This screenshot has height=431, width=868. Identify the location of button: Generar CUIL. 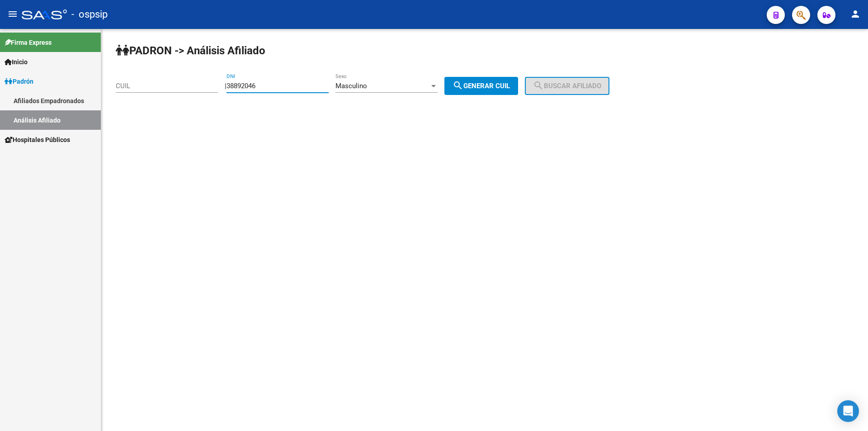
(481, 86).